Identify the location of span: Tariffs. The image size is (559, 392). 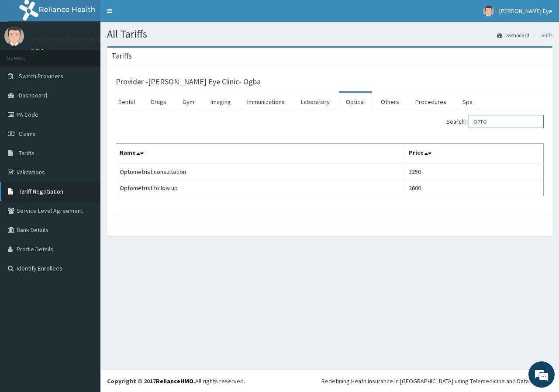
(27, 153).